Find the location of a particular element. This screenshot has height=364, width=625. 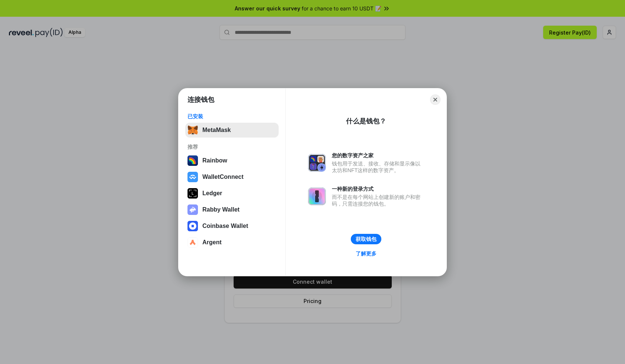

button: Ledger is located at coordinates (231, 194).